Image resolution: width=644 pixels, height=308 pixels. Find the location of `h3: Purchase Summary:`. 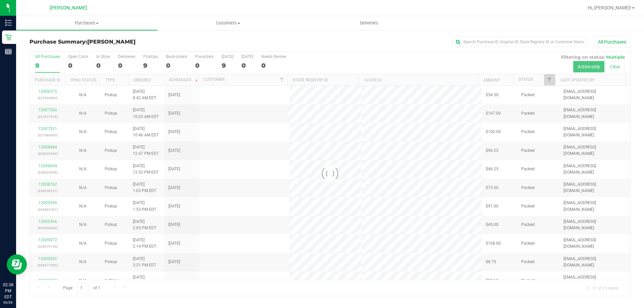

h3: Purchase Summary: is located at coordinates (130, 42).